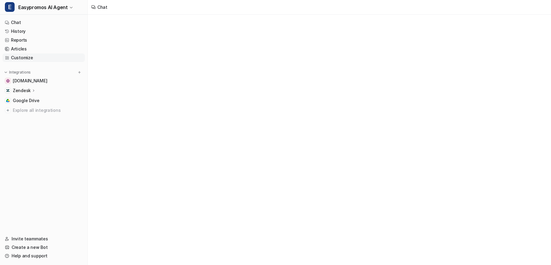  I want to click on span: E, so click(10, 7).